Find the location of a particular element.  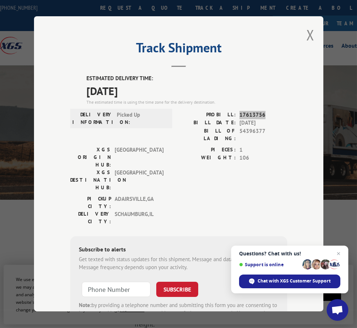

div: The estimated time is using the time zone for the delivery destination. is located at coordinates (187, 102).